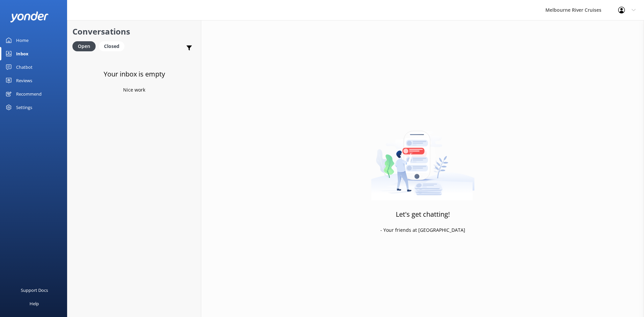 The image size is (644, 317). What do you see at coordinates (134, 74) in the screenshot?
I see `h3: Your inbox is empty` at bounding box center [134, 74].